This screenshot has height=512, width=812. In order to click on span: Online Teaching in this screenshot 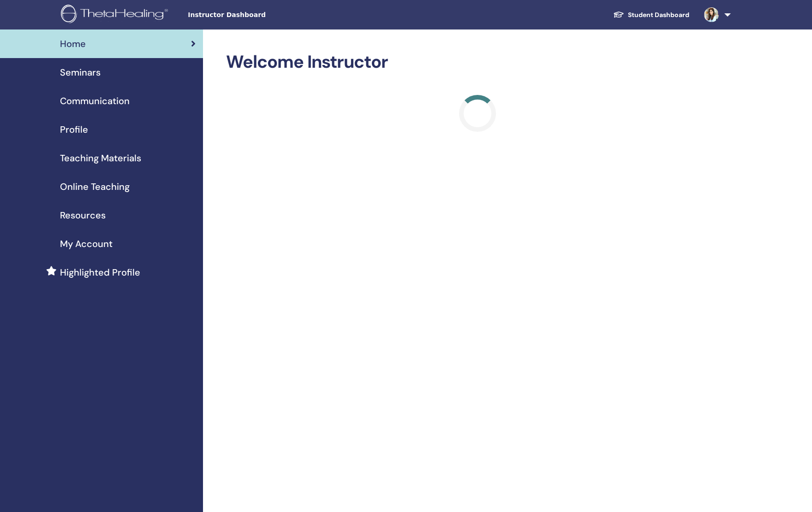, I will do `click(95, 187)`.